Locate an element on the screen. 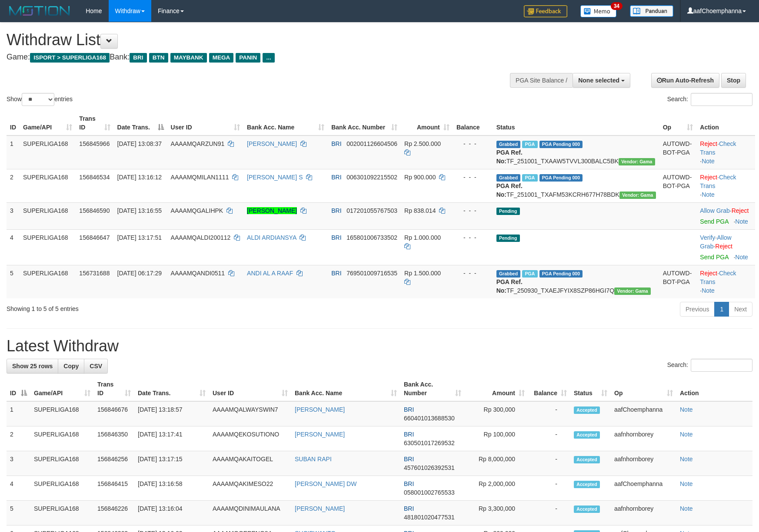  button: None selected is located at coordinates (602, 80).